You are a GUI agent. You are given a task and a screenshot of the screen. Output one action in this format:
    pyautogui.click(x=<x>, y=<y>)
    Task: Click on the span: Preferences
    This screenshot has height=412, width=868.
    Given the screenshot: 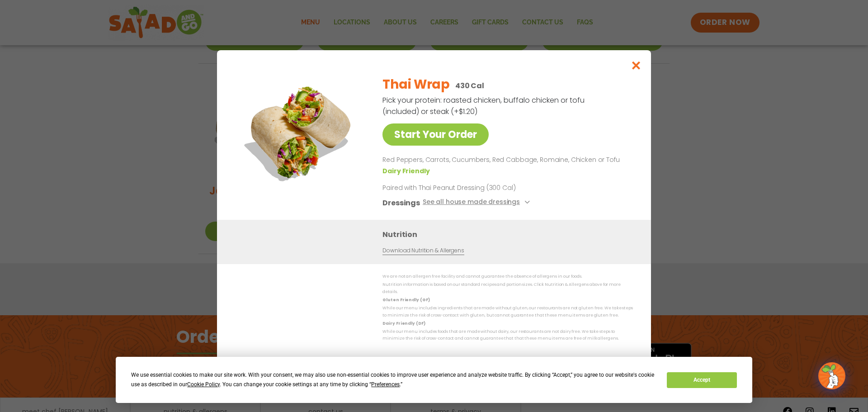 What is the action you would take?
    pyautogui.click(x=385, y=384)
    